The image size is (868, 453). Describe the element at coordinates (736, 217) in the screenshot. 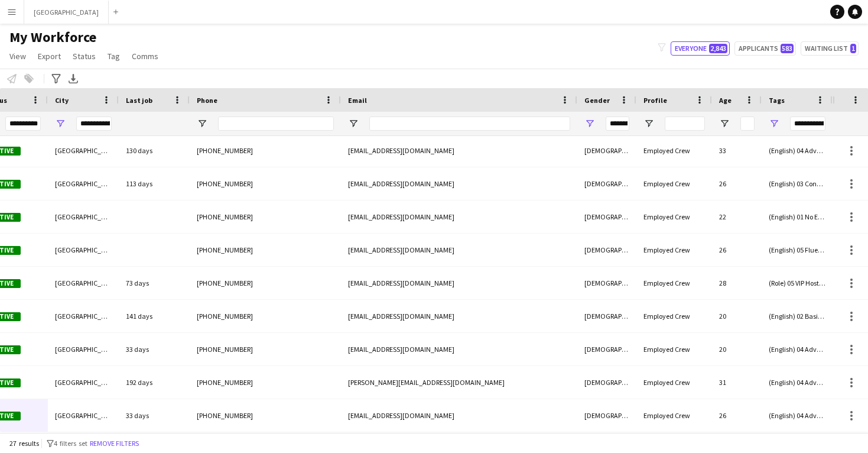

I see `div: 22` at that location.